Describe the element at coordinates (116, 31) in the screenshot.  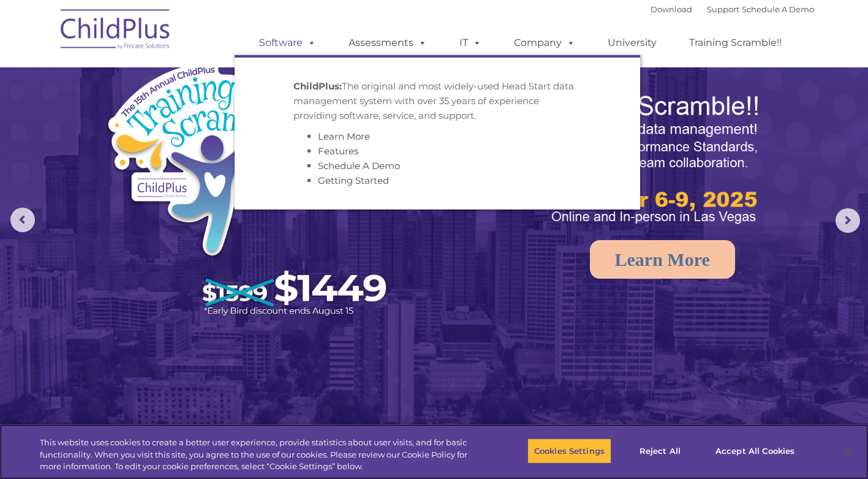
I see `img: ChildPlus by Procare Solutions` at that location.